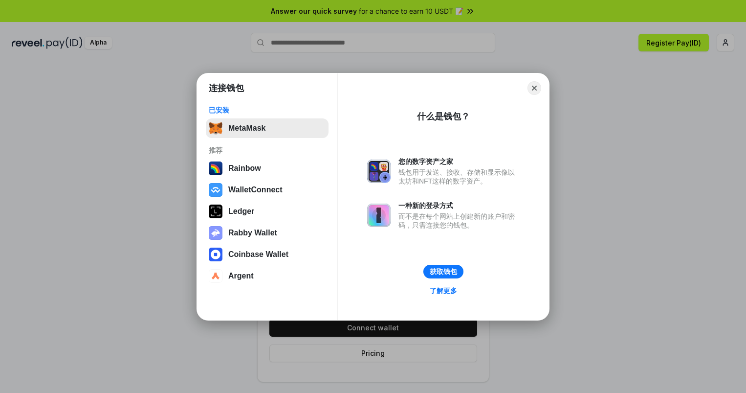  I want to click on button: Close, so click(535, 88).